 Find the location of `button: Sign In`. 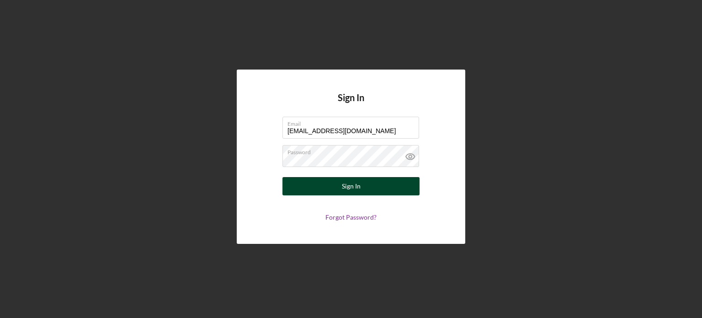

button: Sign In is located at coordinates (351, 186).